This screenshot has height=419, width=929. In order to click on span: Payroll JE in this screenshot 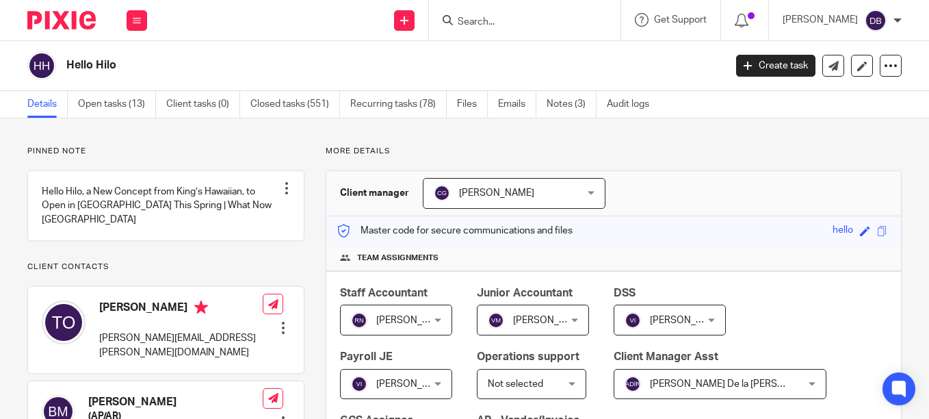, I will do `click(366, 357)`.